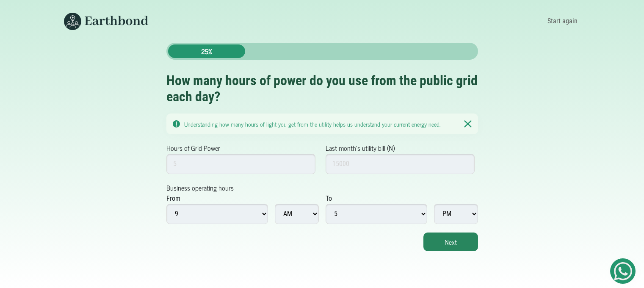 The image size is (644, 288). Describe the element at coordinates (401, 164) in the screenshot. I see `input: 15000` at that location.